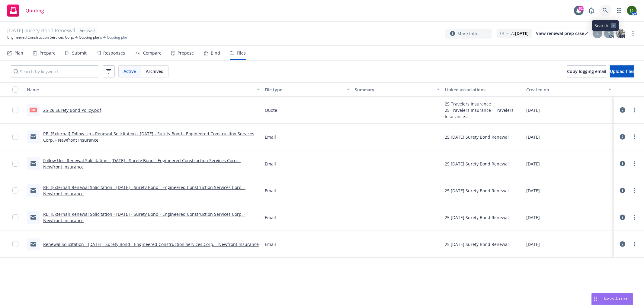 The image size is (644, 305). What do you see at coordinates (307, 90) in the screenshot?
I see `button: File type` at bounding box center [307, 90].